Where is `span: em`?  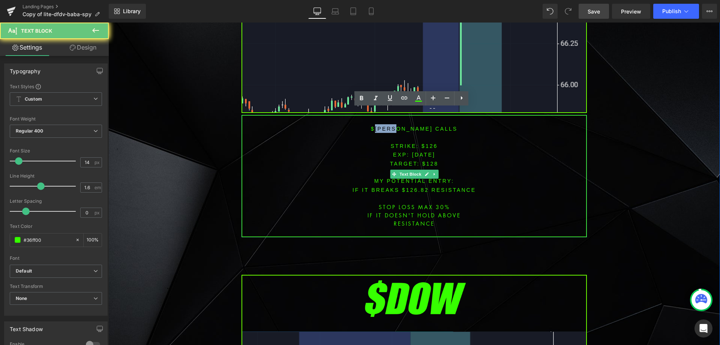
span: em is located at coordinates (97, 187).